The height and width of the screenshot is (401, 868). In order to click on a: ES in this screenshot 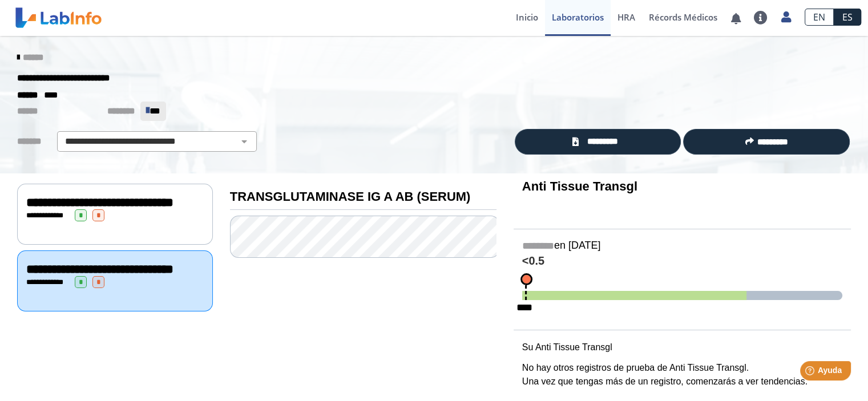, I will do `click(848, 17)`.